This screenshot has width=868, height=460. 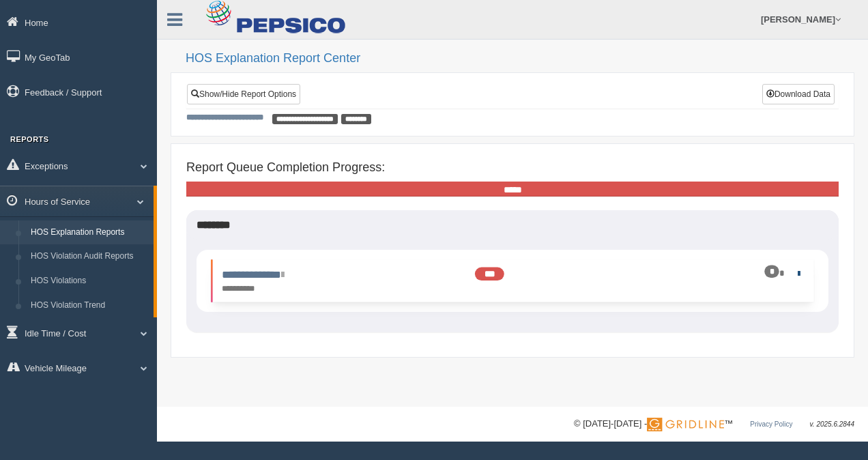 What do you see at coordinates (89, 257) in the screenshot?
I see `a: HOS Violation Audit Reports` at bounding box center [89, 257].